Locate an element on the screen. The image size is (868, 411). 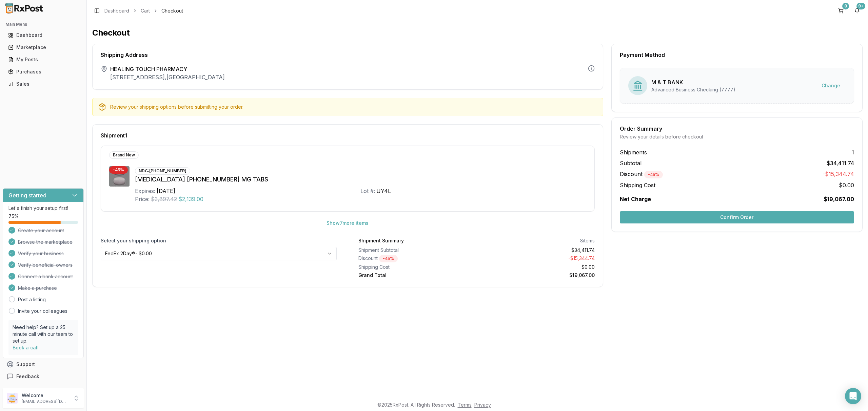
div: Advanced Business Checking (7777) is located at coordinates (693, 90).